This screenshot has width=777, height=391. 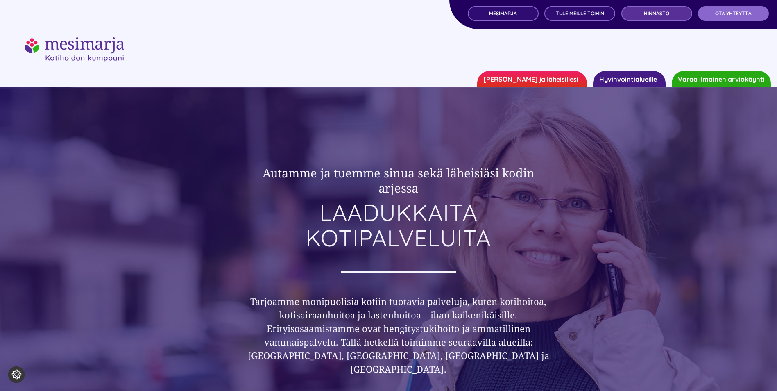 I want to click on span: Hinnasto, so click(x=656, y=14).